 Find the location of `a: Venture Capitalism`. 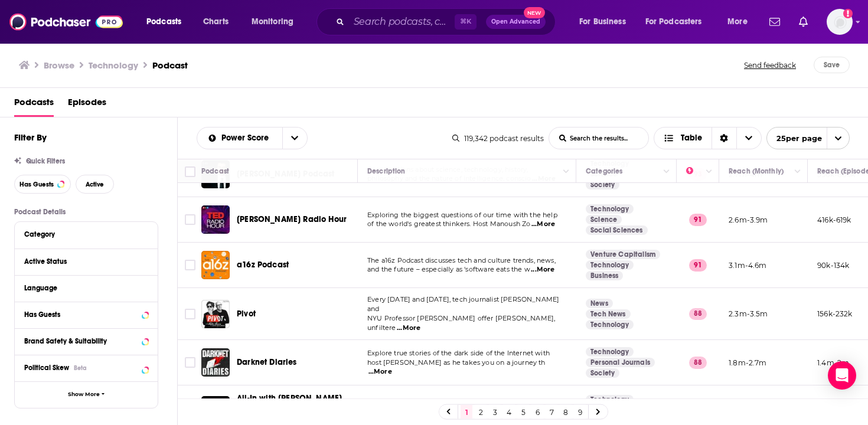

a: Venture Capitalism is located at coordinates (623, 255).